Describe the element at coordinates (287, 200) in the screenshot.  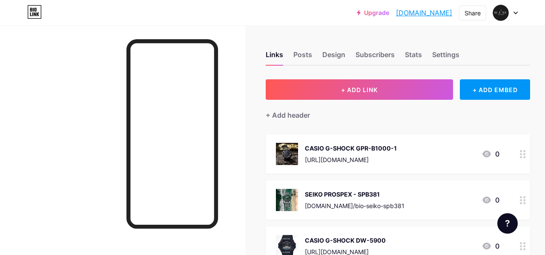
I see `img: SEIKO PROSPEX - SPB381` at that location.